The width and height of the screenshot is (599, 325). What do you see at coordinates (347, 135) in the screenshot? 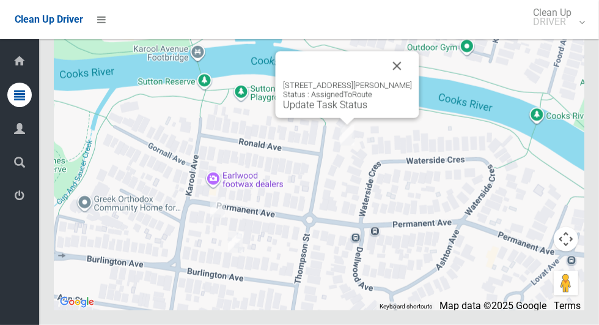
I see `div: 6 Thompson Street, EARLWOOD NSW 2206<br>Status : AssignedToRoute<br><a href="/driver/booking/4822...` at bounding box center [347, 135].